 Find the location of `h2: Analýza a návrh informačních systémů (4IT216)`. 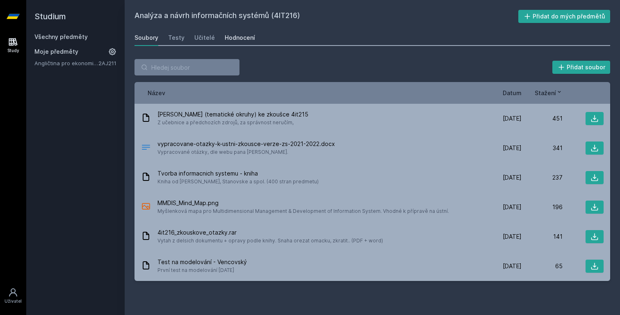

h2: Analýza a návrh informačních systémů (4IT216) is located at coordinates (327, 16).